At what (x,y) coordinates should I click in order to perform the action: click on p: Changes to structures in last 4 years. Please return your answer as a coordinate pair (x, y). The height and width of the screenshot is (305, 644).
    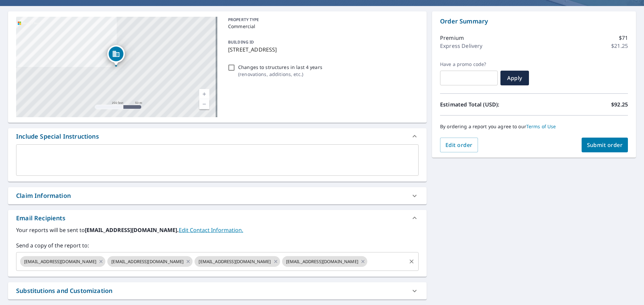
    Looking at the image, I should click on (280, 67).